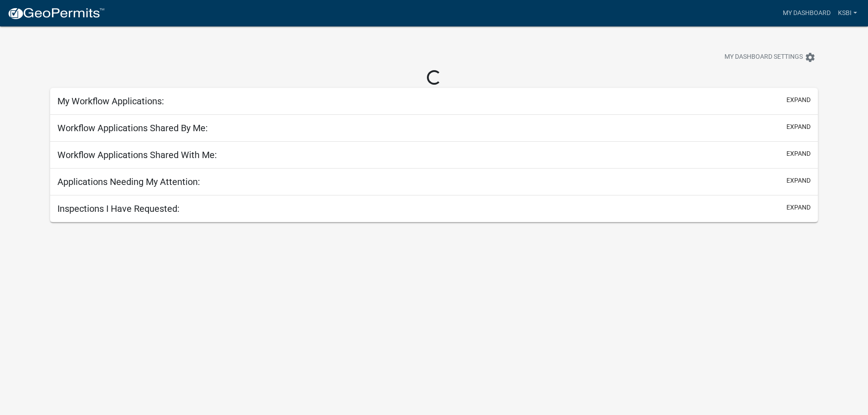 The image size is (868, 415). What do you see at coordinates (770, 57) in the screenshot?
I see `button: My Dashboard Settingssettings` at bounding box center [770, 57].